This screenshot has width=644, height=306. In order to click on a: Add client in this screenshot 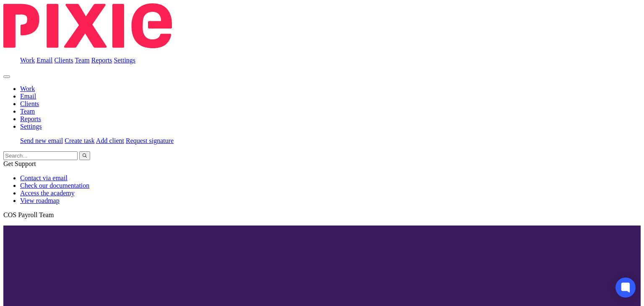, I will do `click(110, 140)`.